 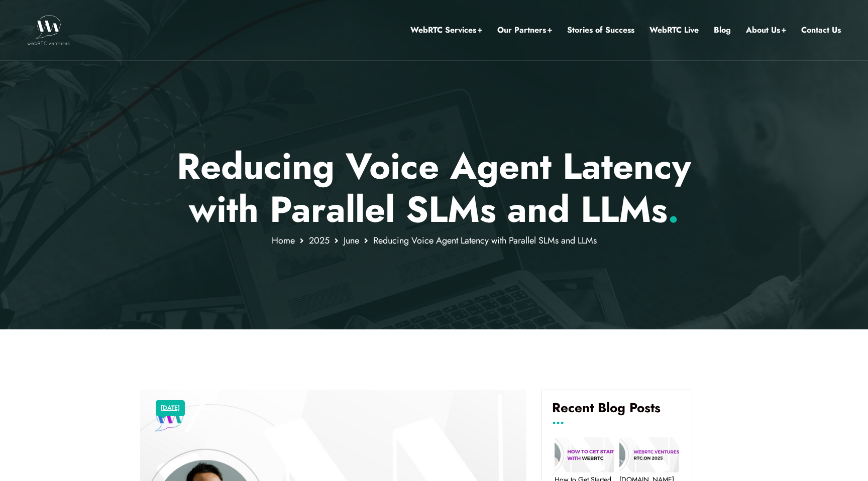 I want to click on a: WebRTC Services, so click(x=446, y=30).